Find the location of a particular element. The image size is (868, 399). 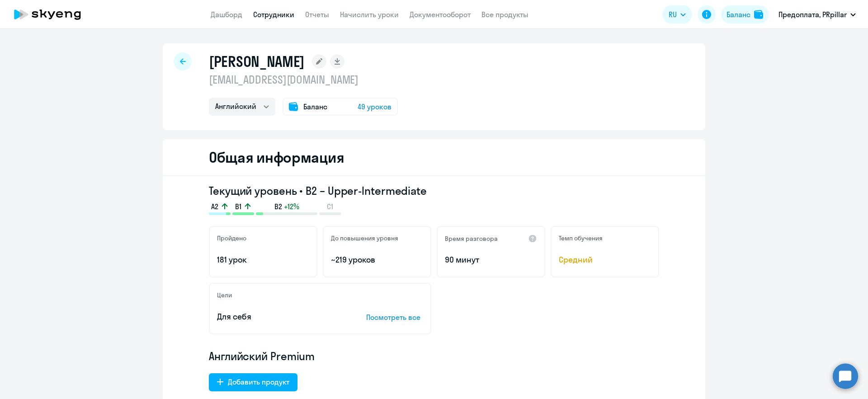

p: Предоплата, PRpillar is located at coordinates (812, 14).